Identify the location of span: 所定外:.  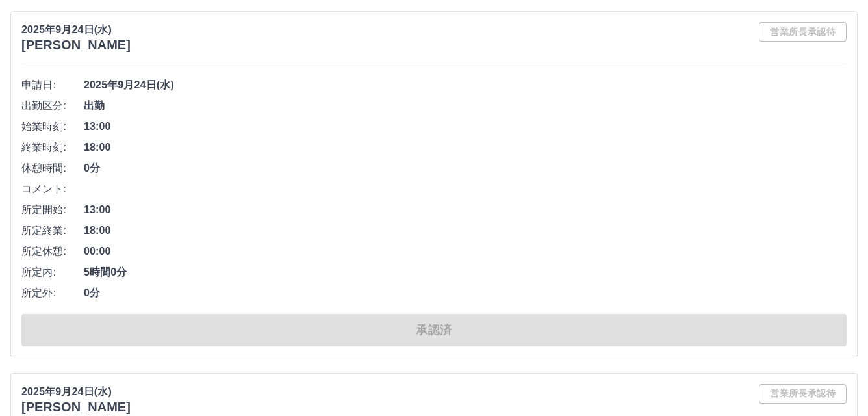
(53, 294).